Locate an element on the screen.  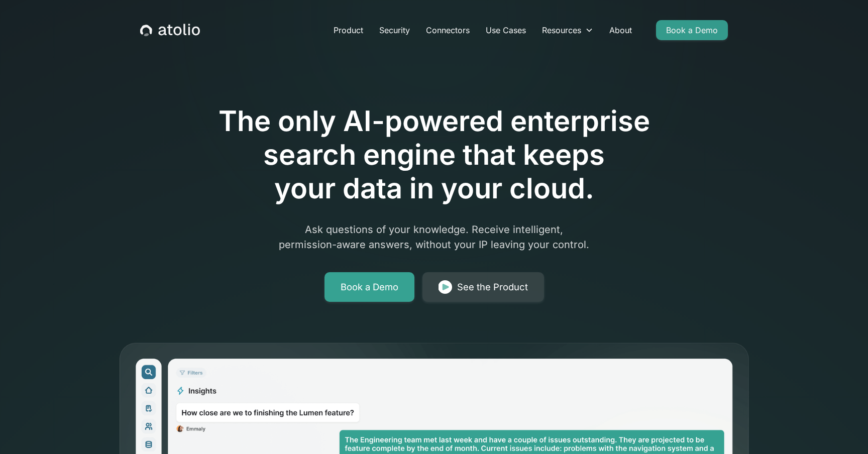
a: Use Cases is located at coordinates (506, 30).